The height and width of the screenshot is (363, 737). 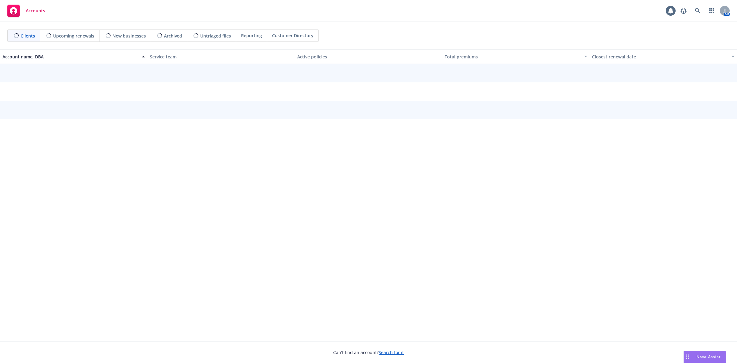 What do you see at coordinates (35, 11) in the screenshot?
I see `span: Accounts` at bounding box center [35, 11].